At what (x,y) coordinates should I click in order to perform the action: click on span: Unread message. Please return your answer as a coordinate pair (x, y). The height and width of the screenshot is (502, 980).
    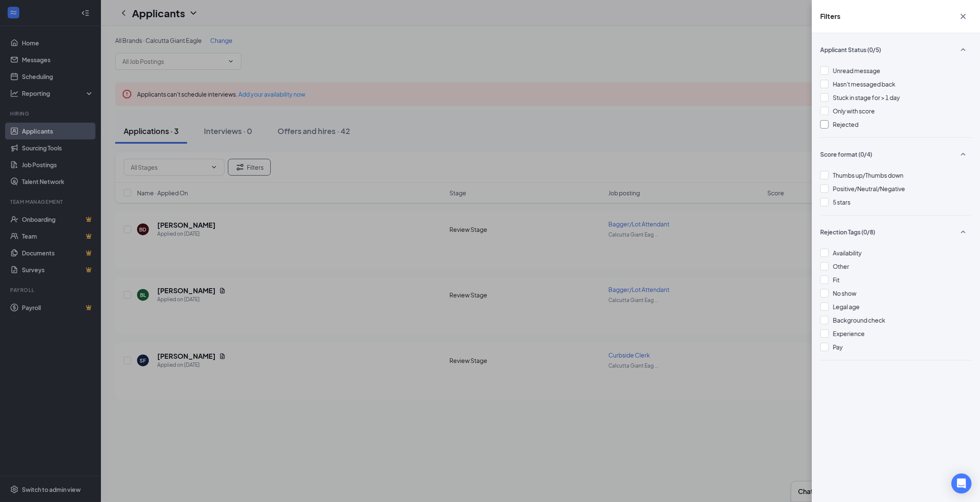
    Looking at the image, I should click on (856, 71).